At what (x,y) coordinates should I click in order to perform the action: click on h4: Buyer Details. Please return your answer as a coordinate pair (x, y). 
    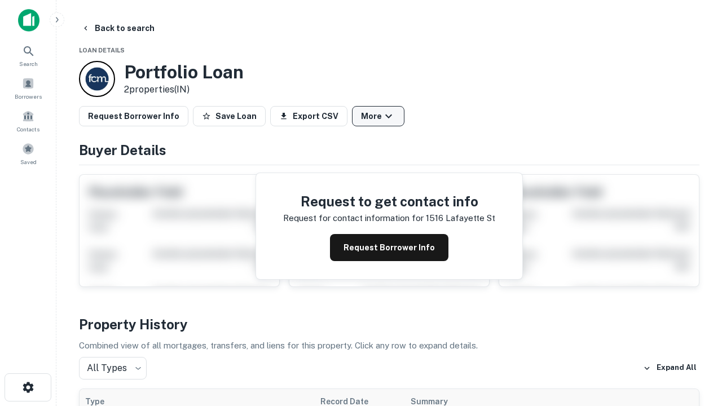
    Looking at the image, I should click on (389, 150).